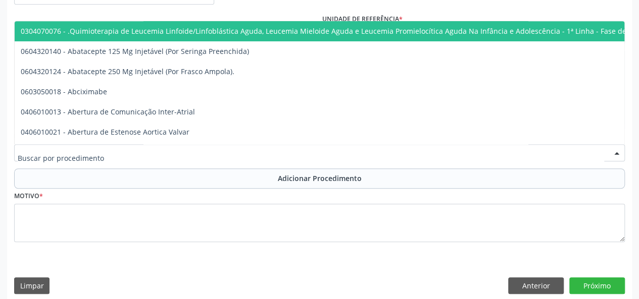 This screenshot has height=299, width=639. I want to click on label: Unidade de referência, so click(362, 19).